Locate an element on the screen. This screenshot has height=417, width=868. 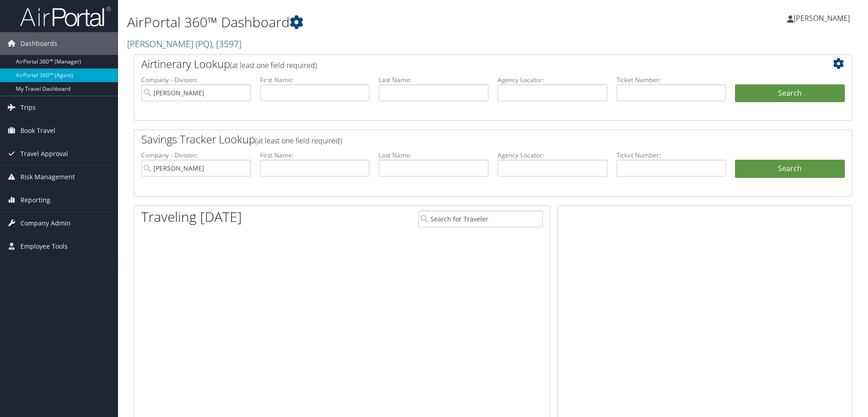
span: , [ 3597 ] is located at coordinates (226, 44).